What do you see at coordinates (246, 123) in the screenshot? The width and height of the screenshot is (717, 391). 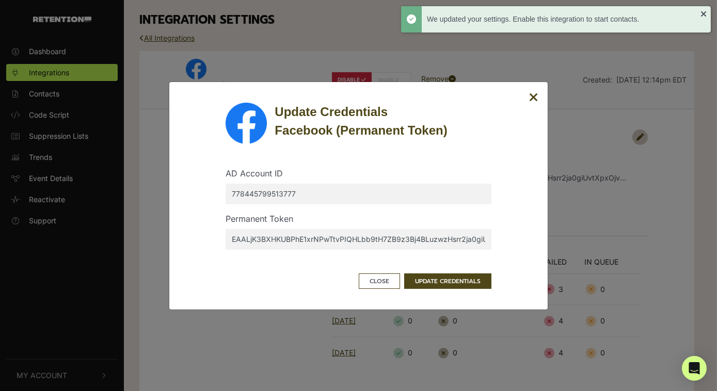 I see `img: Facebook (Permanent Token)` at bounding box center [246, 123].